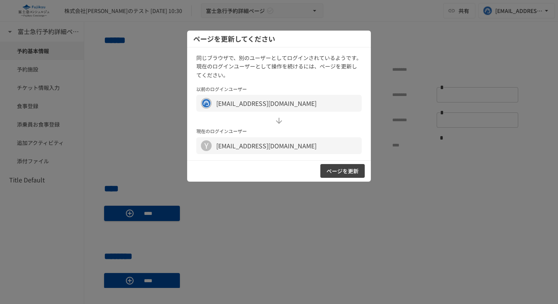 The image size is (558, 304). Describe the element at coordinates (343, 171) in the screenshot. I see `button: ページを更新` at that location.